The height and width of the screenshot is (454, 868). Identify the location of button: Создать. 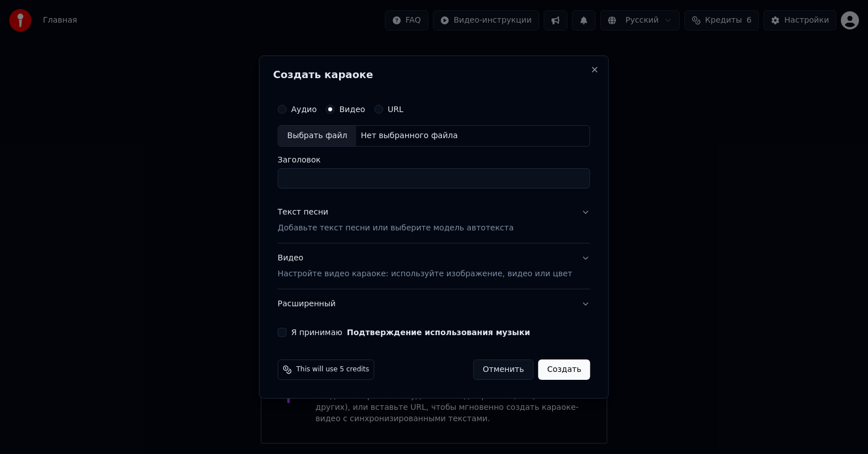
(564, 369).